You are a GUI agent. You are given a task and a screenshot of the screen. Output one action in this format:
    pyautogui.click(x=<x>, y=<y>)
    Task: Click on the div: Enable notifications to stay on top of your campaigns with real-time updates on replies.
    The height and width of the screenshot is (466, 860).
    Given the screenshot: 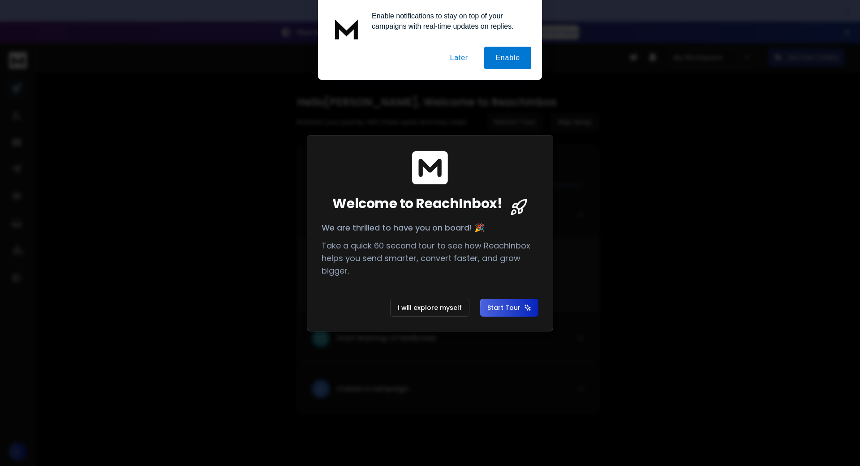 What is the action you would take?
    pyautogui.click(x=448, y=21)
    